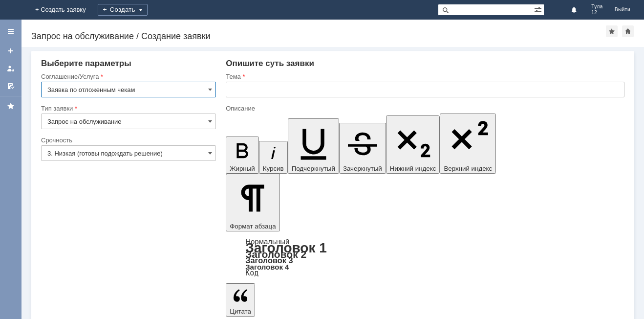 This screenshot has height=319, width=644. Describe the element at coordinates (128, 76) in the screenshot. I see `div: Соглашение/Услуга` at that location.